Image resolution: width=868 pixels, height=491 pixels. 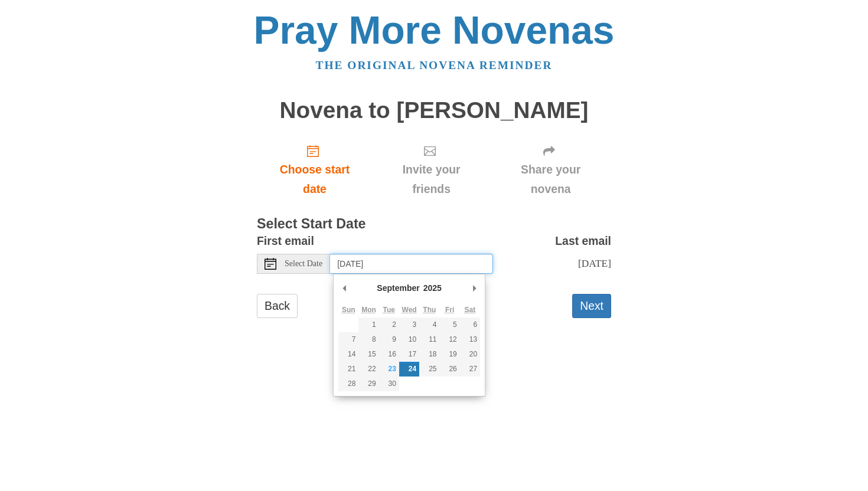 What do you see at coordinates (429, 339) in the screenshot?
I see `button: 11` at bounding box center [429, 339].